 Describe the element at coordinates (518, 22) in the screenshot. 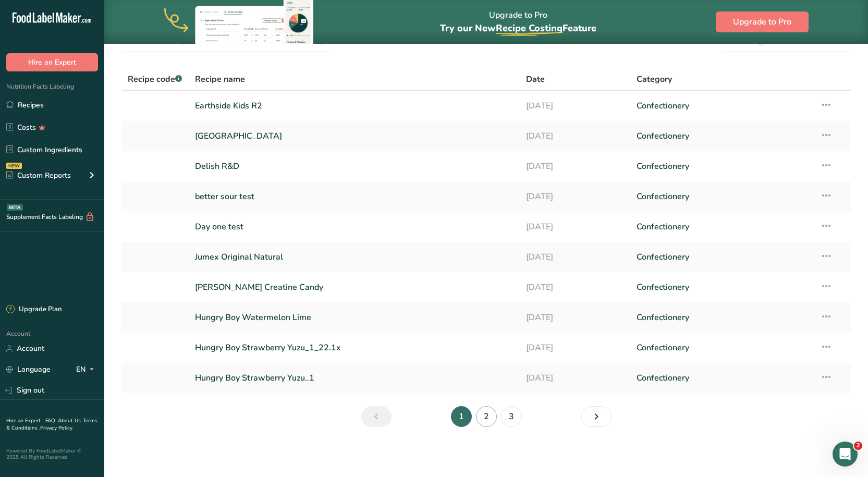

I see `div: Upgrade to Pro` at that location.